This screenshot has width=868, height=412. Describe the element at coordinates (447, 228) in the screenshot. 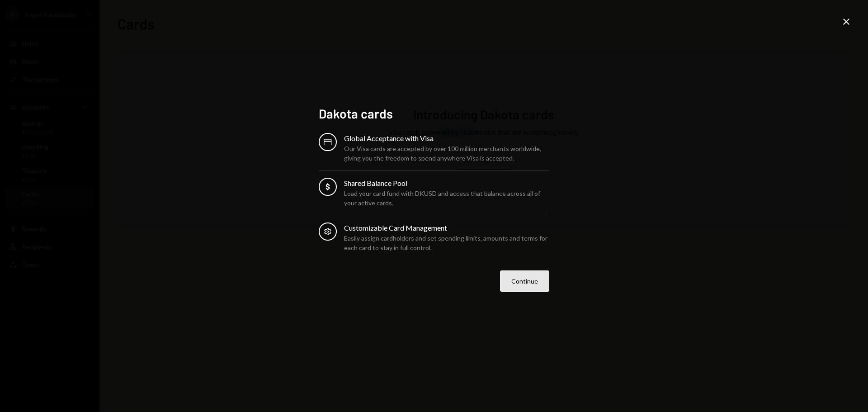

I see `div: Customizable Card Management` at that location.